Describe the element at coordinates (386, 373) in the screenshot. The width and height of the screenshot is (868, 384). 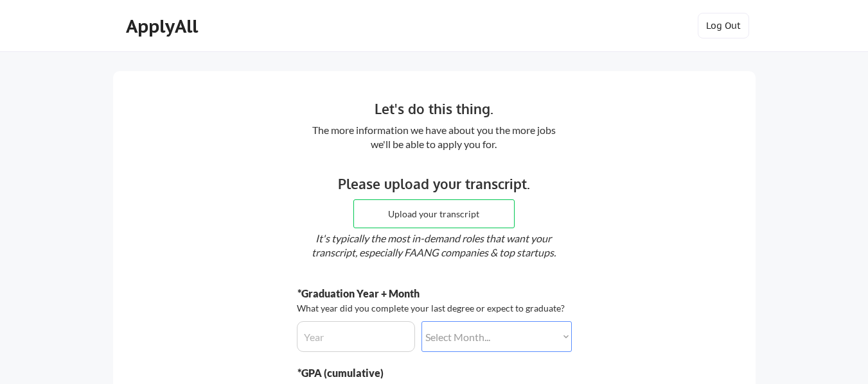
I see `div: *GPA (cumulative)` at that location.